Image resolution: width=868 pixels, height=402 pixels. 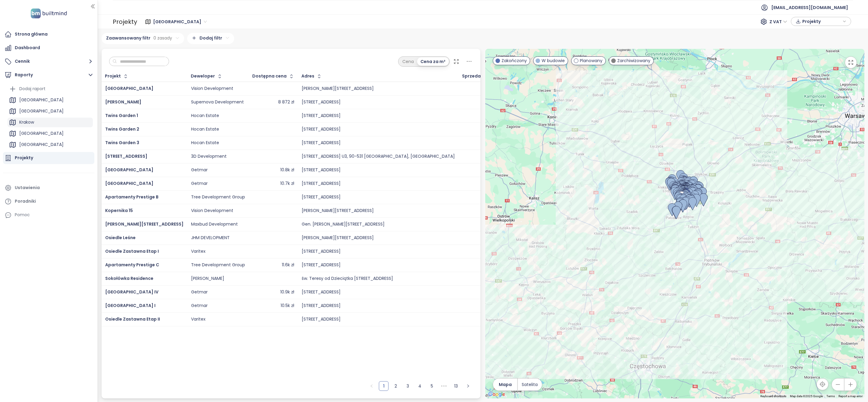 What do you see at coordinates (634, 61) in the screenshot?
I see `span: Zarchiwizowany` at bounding box center [634, 61].